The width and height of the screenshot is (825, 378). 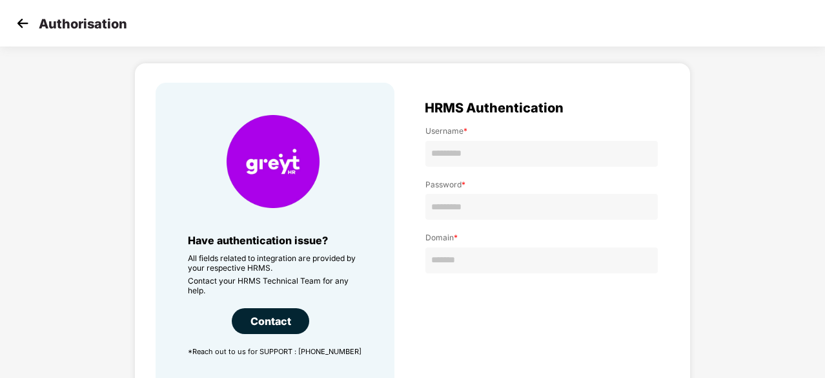 I want to click on label: Username, so click(x=542, y=130).